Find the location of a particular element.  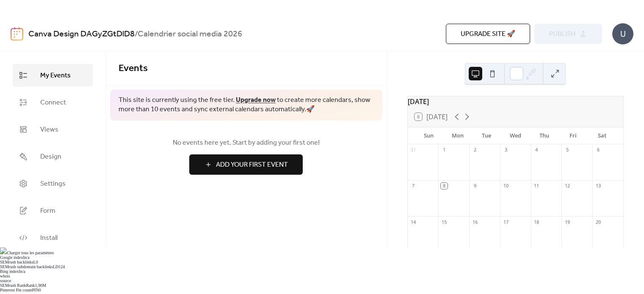

a: Upgrade now is located at coordinates (256, 100).